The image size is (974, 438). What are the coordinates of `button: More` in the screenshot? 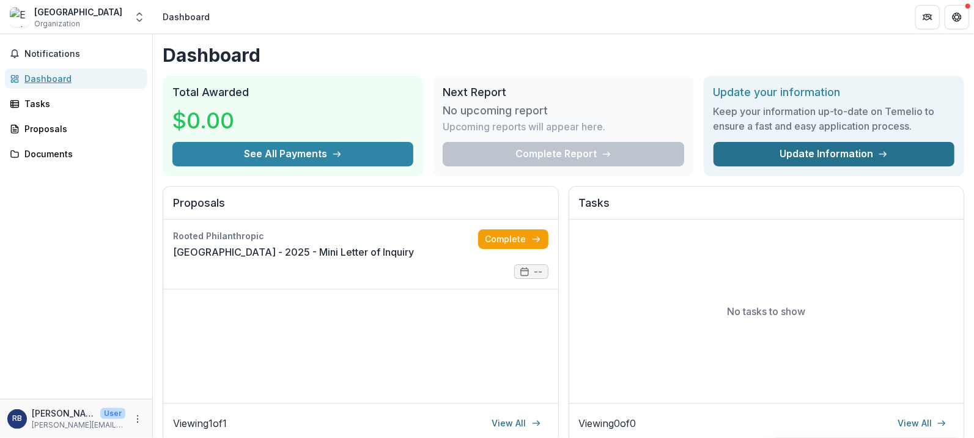 It's located at (138, 419).